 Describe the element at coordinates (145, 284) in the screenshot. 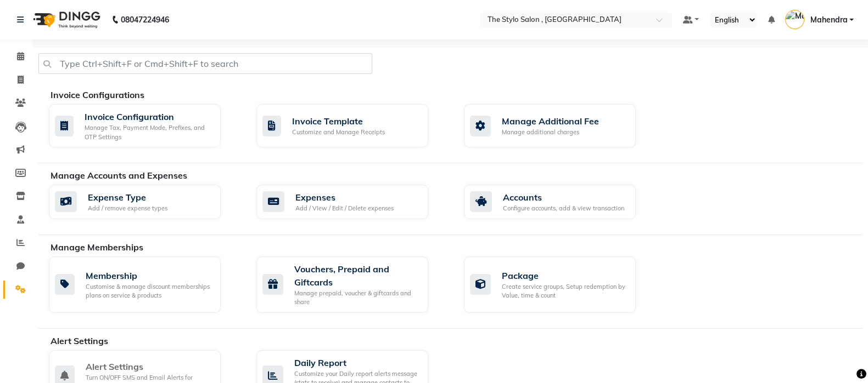

I see `a: MembershipCustomise & manage discount memberships plans on service & products` at that location.